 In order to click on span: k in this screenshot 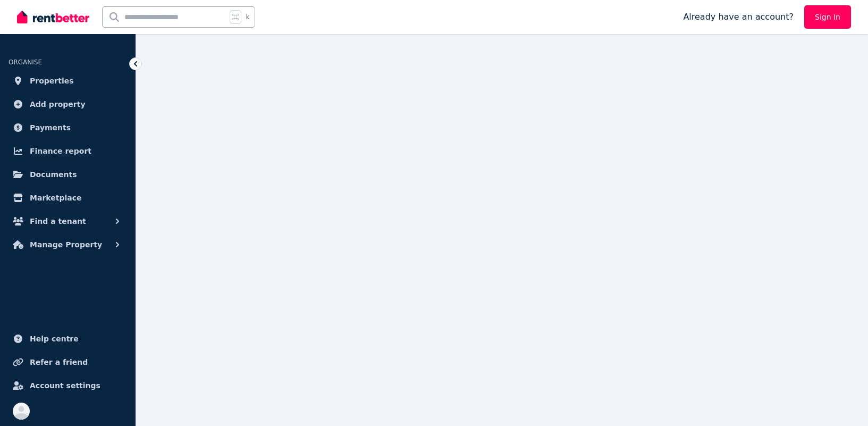, I will do `click(247, 17)`.